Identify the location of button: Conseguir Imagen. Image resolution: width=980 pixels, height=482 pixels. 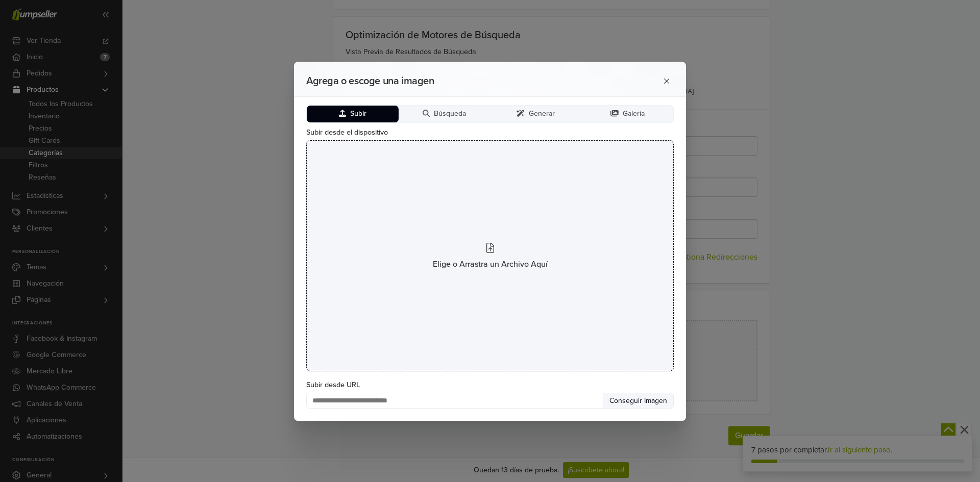
(638, 401).